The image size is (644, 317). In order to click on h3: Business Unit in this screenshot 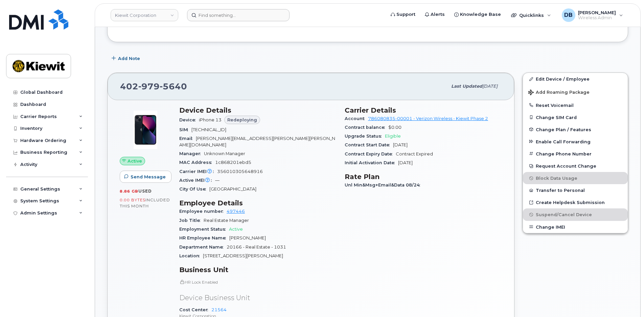, I will do `click(257, 270)`.